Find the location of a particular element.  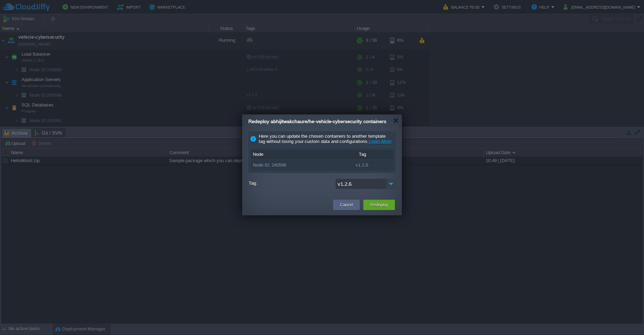

div: Here you can update the chosen containers to another template tag without losing your custom data... is located at coordinates (322, 139).